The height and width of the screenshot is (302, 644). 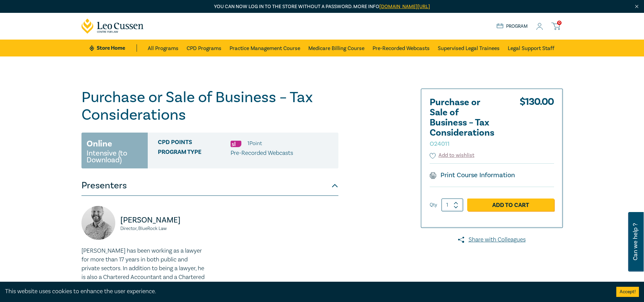 What do you see at coordinates (469, 48) in the screenshot?
I see `a: Supervised Legal Trainees` at bounding box center [469, 48].